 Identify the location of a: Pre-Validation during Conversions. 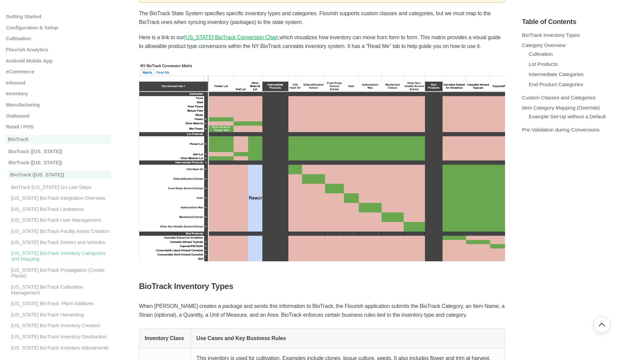
(560, 129).